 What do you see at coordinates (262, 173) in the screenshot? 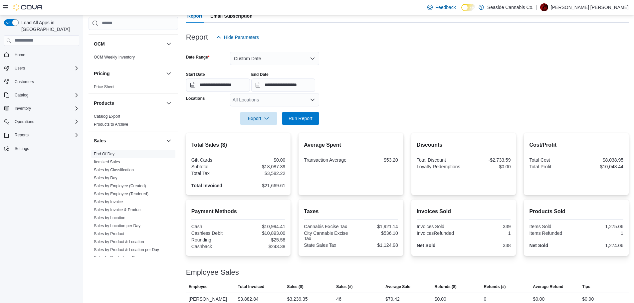
I see `div: $3,582.22` at bounding box center [262, 173].